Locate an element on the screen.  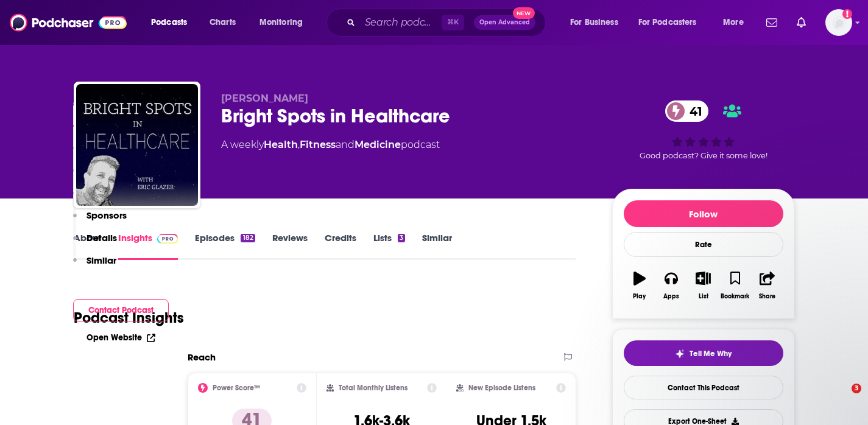
span: Open Advanced is located at coordinates (504, 23).